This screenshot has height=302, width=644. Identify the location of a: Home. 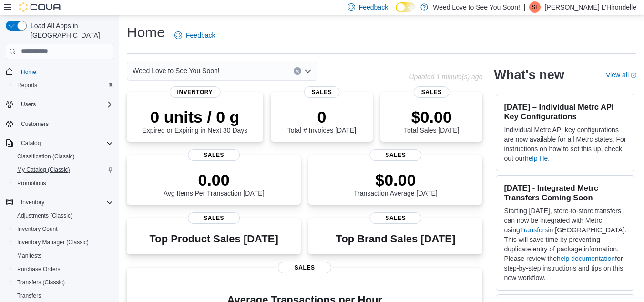
(28, 72).